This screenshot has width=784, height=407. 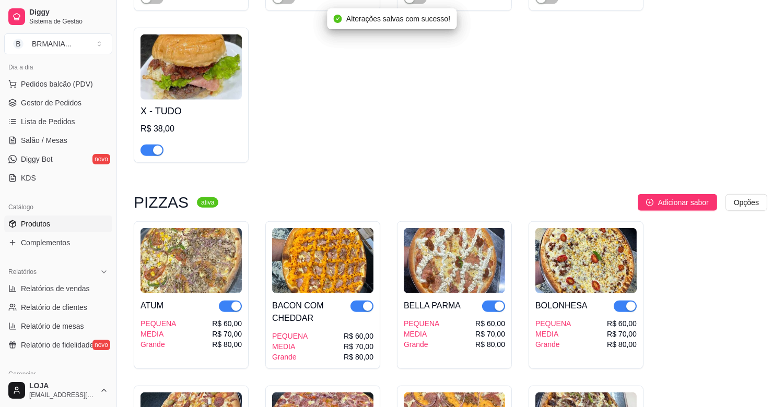 I want to click on a: Diggy Botnovo, so click(x=58, y=159).